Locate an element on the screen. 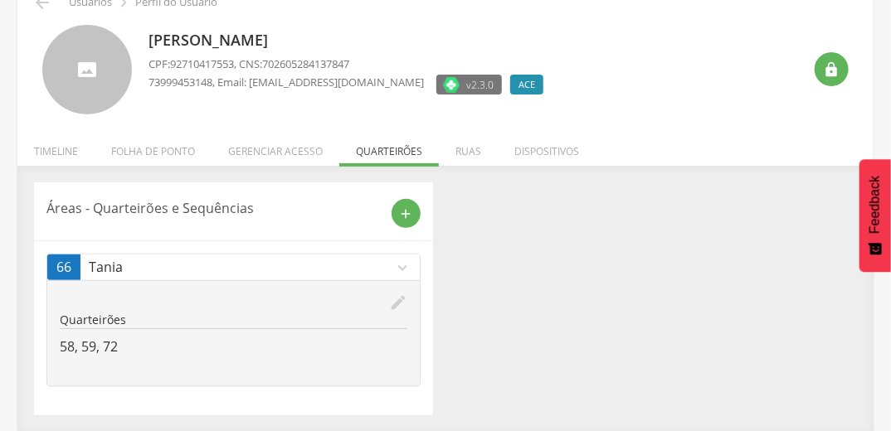 The height and width of the screenshot is (431, 891). p: Tania is located at coordinates (241, 267).